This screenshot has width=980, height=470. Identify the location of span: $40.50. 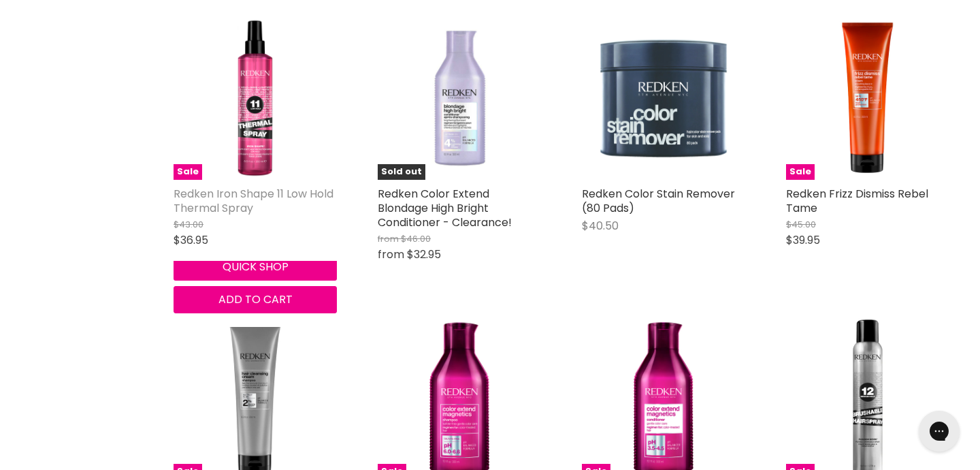
(600, 226).